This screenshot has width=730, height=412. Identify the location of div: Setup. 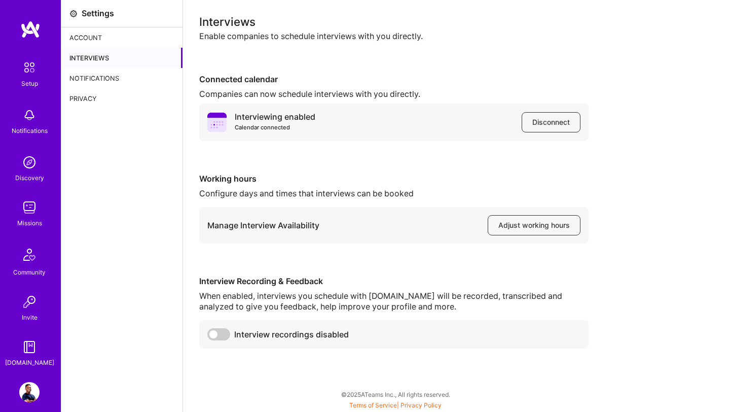
(29, 83).